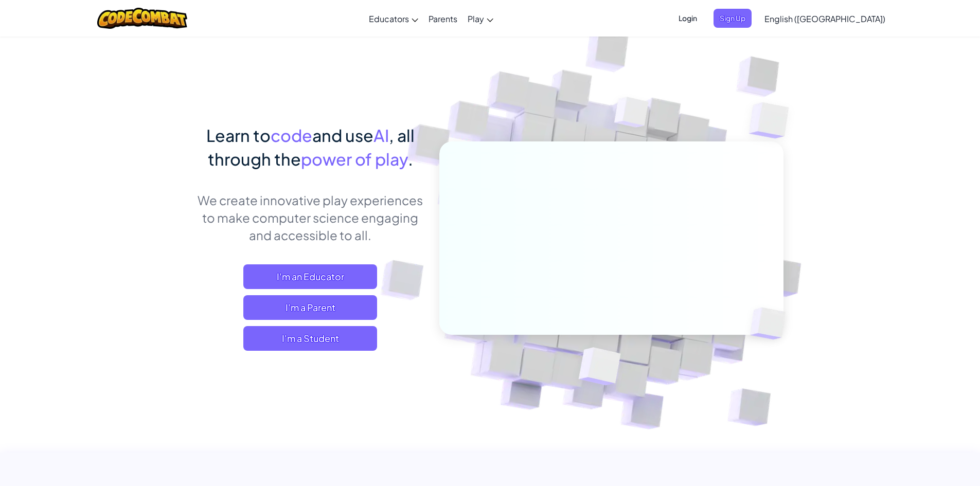  What do you see at coordinates (354, 159) in the screenshot?
I see `span: power of play` at bounding box center [354, 159].